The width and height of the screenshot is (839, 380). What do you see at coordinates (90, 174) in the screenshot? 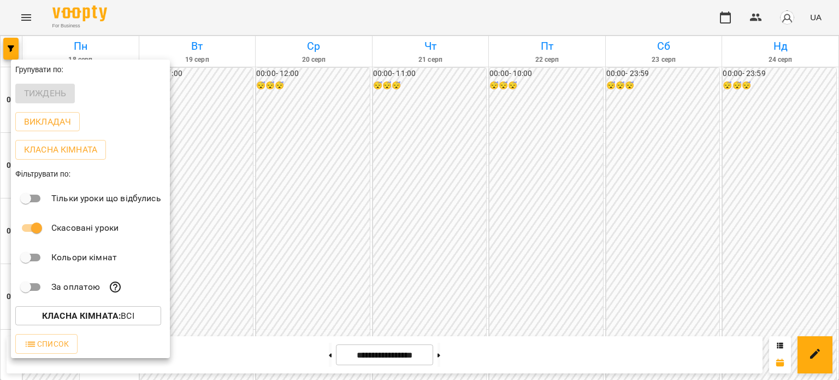
I see `div: Фільтрувати по:` at bounding box center [90, 174].